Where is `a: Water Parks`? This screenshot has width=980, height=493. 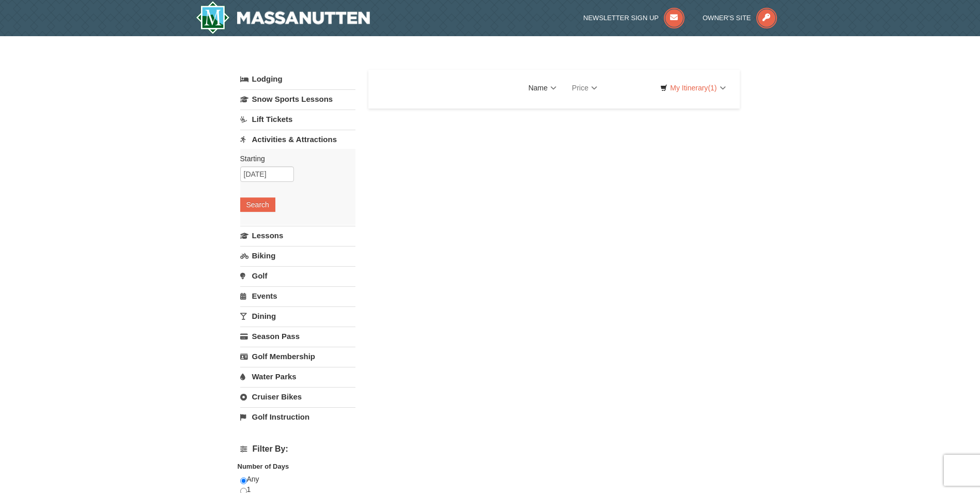 a: Water Parks is located at coordinates (298, 376).